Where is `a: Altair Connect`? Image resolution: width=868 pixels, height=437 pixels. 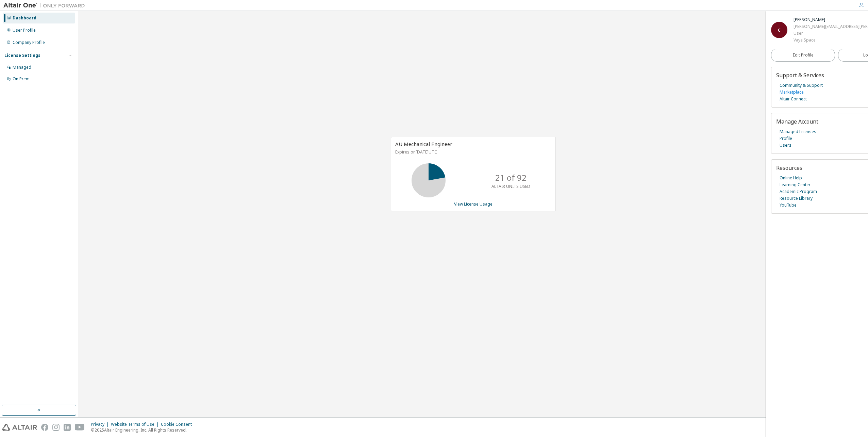 a: Altair Connect is located at coordinates (794, 99).